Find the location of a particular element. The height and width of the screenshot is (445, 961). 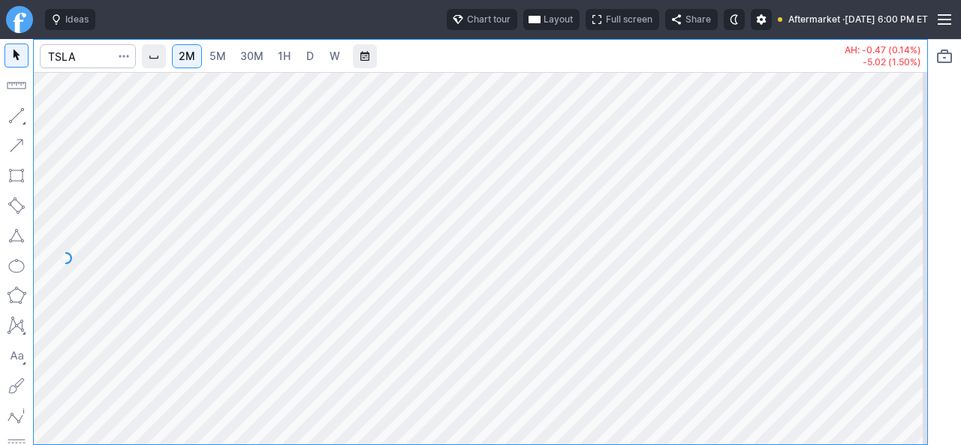

span: Aftermarket · is located at coordinates (816, 20).